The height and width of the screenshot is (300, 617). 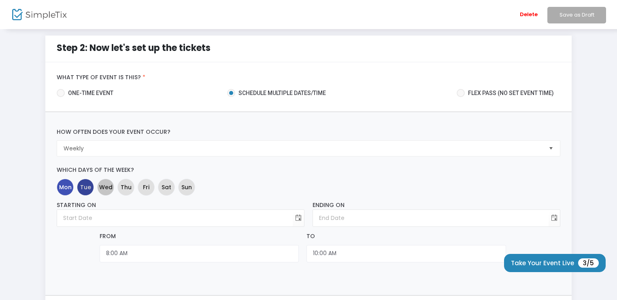 What do you see at coordinates (187, 187) in the screenshot?
I see `span: Sun` at bounding box center [187, 187].